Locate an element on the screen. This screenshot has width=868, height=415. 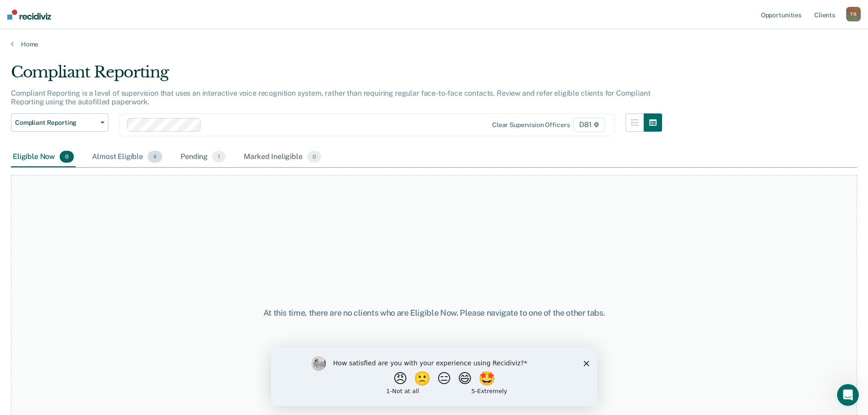
p: Compliant Reporting is a level of supervision that uses an interactive voice recognition system, ... is located at coordinates (330, 98).